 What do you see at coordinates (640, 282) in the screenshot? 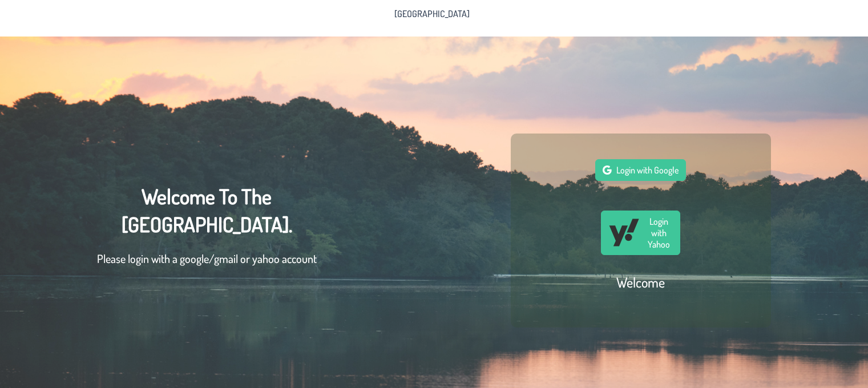
I see `h2: Welcome` at bounding box center [640, 282].